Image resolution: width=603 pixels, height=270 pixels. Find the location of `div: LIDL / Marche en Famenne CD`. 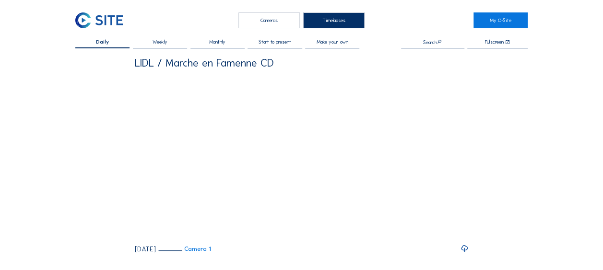

div: LIDL / Marche en Famenne CD is located at coordinates (204, 63).